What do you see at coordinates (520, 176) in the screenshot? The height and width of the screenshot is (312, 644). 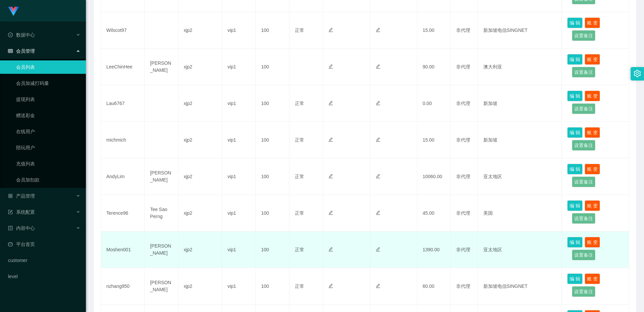 I see `td: 亚太地区` at bounding box center [520, 176].